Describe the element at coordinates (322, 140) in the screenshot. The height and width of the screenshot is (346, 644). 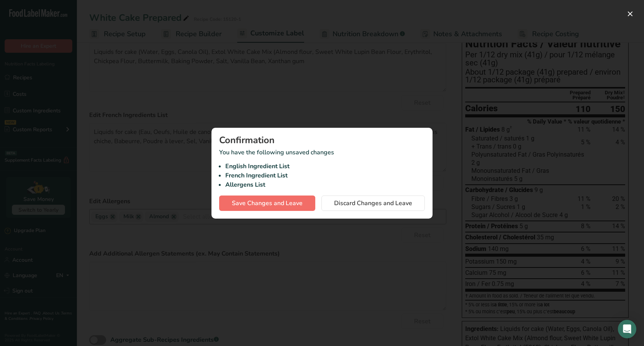
I see `div: Confirmation` at that location.